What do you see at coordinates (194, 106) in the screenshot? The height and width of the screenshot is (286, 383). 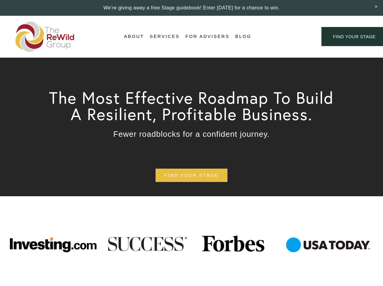 I see `span: The Most Effective Roadmap To Build A Resilient, Profitable Business.` at bounding box center [194, 106].